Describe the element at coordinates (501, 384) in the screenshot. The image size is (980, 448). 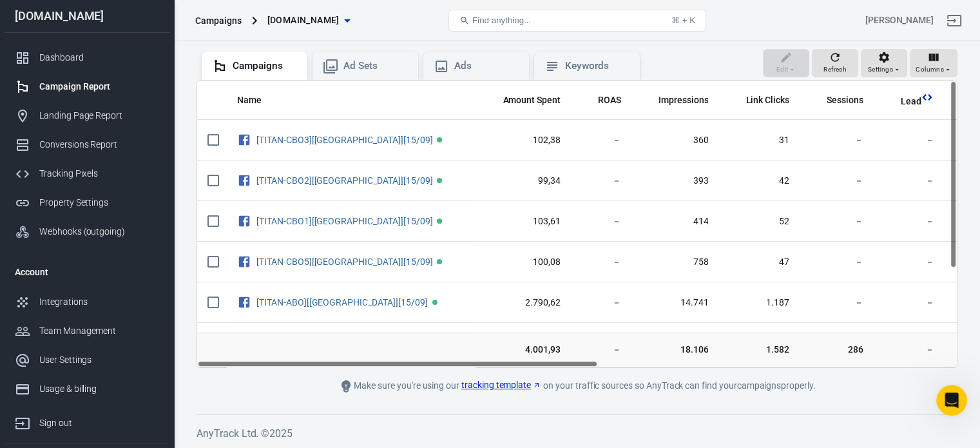
I see `a: tracking template` at that location.